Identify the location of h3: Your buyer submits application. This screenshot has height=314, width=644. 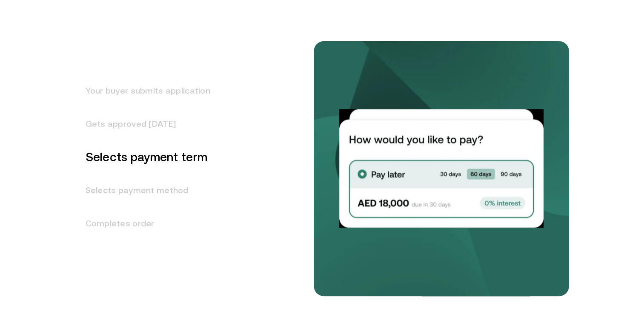
(143, 91).